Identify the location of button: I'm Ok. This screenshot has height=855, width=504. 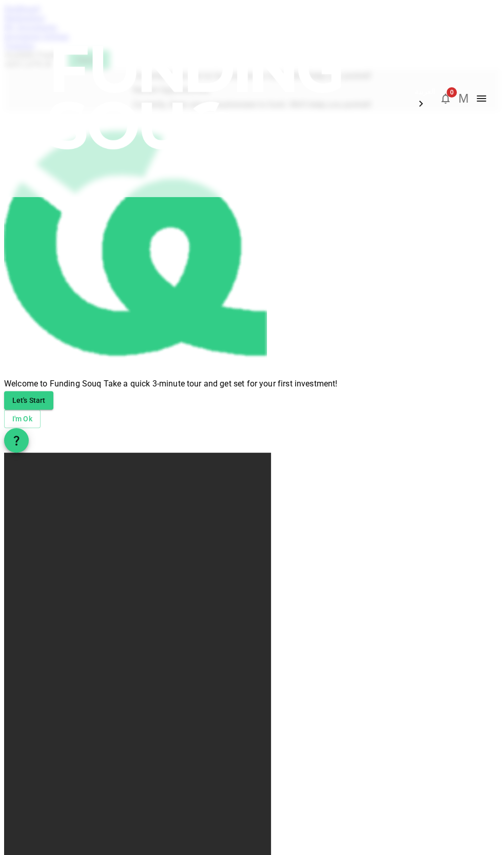
(22, 419).